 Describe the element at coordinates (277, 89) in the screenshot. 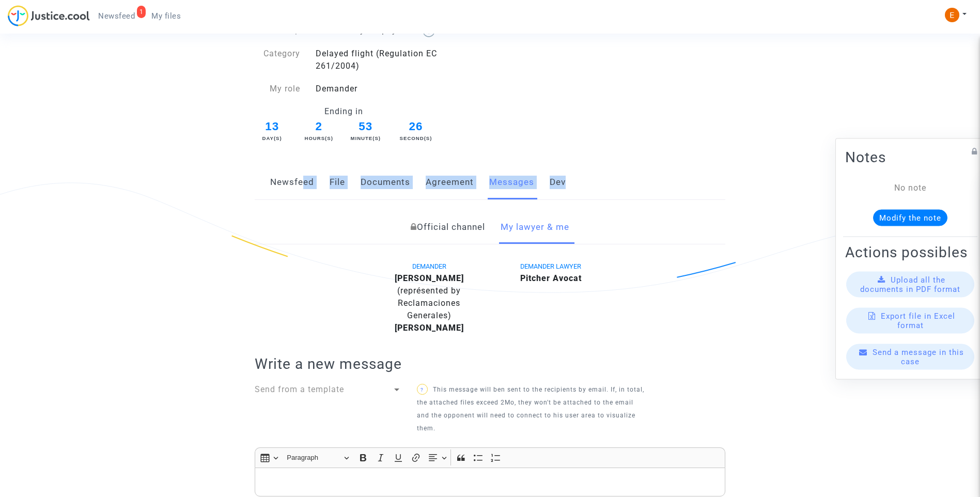

I see `div: My role` at that location.